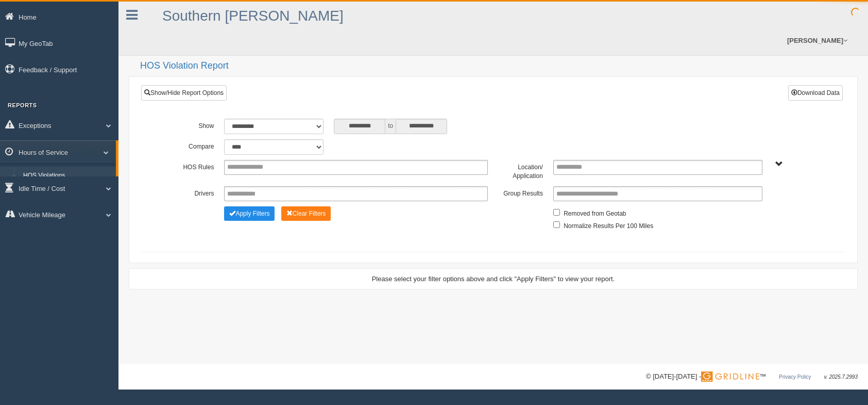 This screenshot has width=868, height=405. I want to click on label: Drivers, so click(192, 193).